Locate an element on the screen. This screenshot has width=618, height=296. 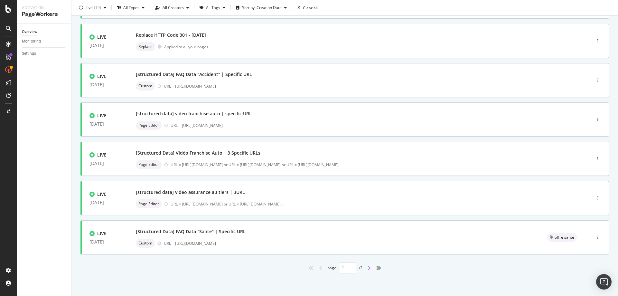
div: angle-left is located at coordinates (321, 268).